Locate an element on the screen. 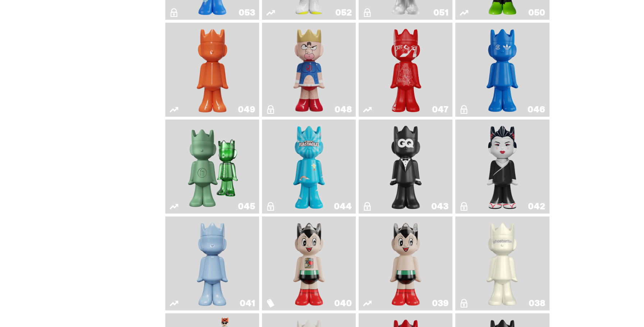 The height and width of the screenshot is (327, 644). a: Astro Boy is located at coordinates (406, 263).